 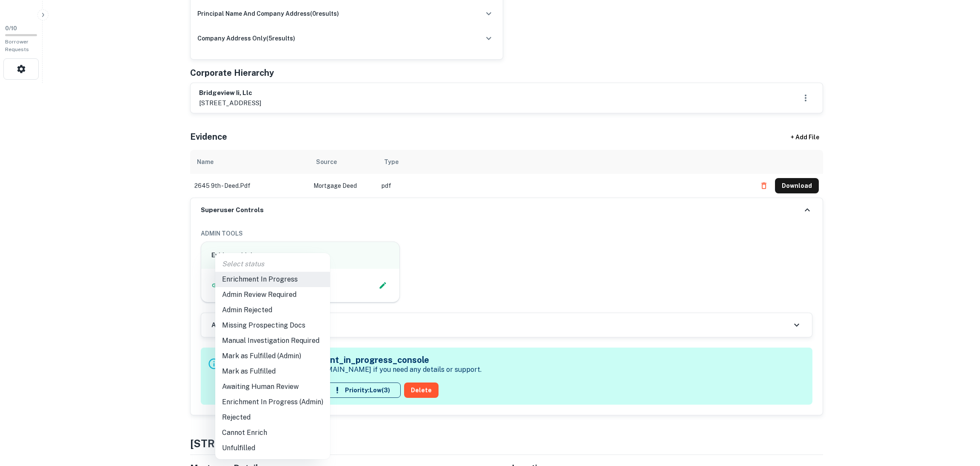 What do you see at coordinates (273, 310) in the screenshot?
I see `li: Admin Rejected` at bounding box center [273, 310].